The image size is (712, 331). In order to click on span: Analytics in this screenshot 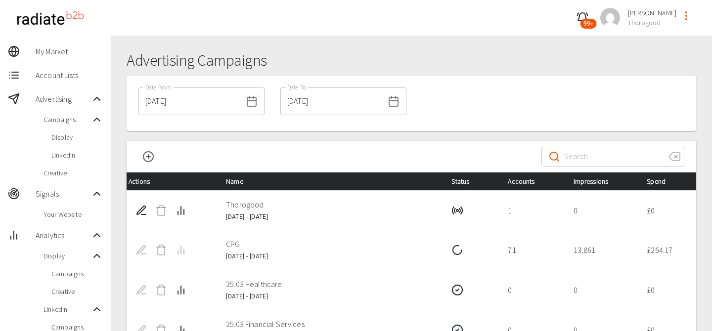, I will do `click(63, 235)`.